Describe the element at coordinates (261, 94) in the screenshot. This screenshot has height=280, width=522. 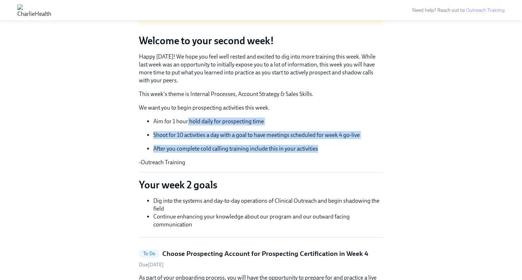
I see `p: This week's theme is Internal Processes, Account Strategy & Sales Skills.` at that location.